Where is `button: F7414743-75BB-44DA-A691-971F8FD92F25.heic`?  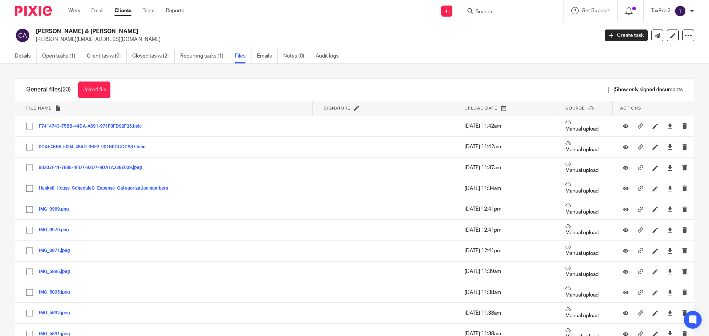
button: F7414743-75BB-44DA-A691-971F8FD92F25.heic is located at coordinates (93, 127).